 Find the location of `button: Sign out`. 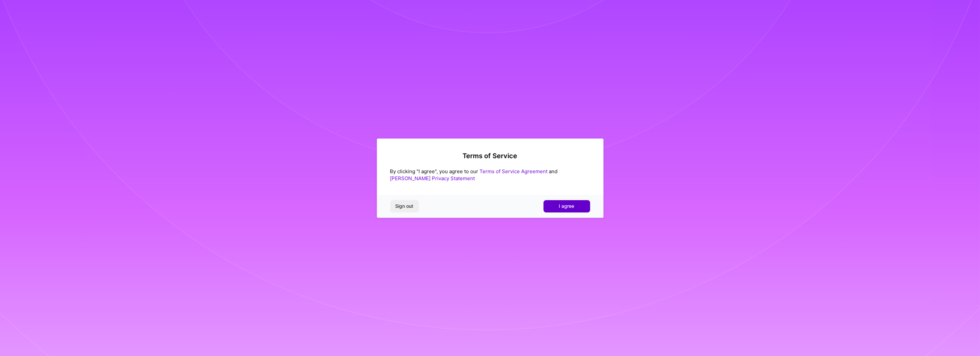

button: Sign out is located at coordinates (405, 206).